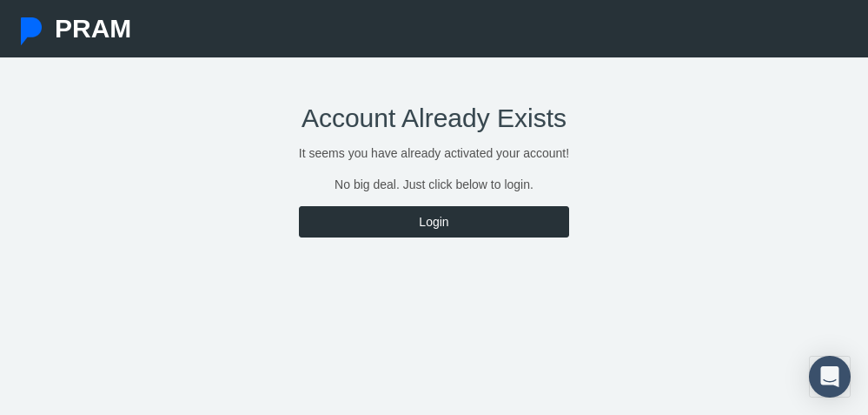 The image size is (868, 415). I want to click on p: No big deal. Just click below to login., so click(434, 185).